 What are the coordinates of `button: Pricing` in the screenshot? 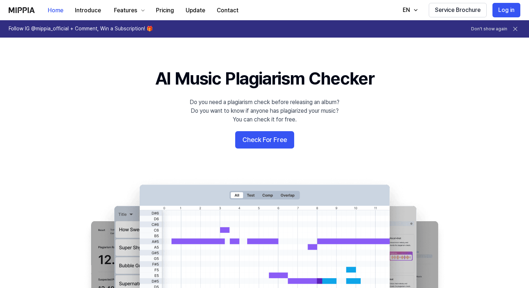 It's located at (165, 10).